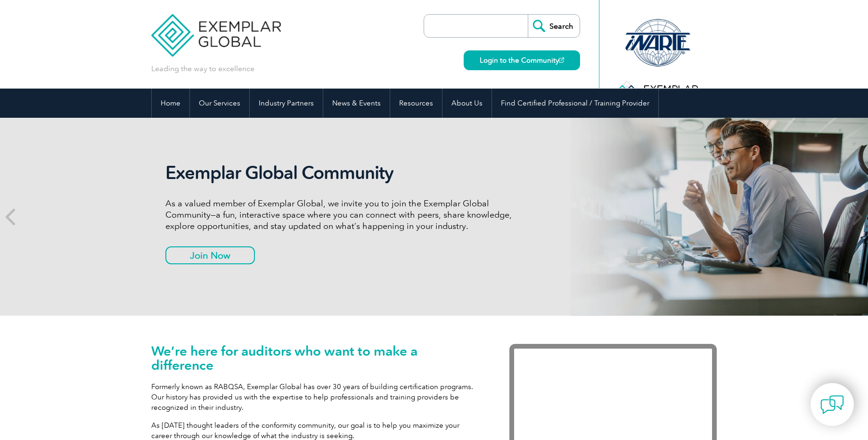  I want to click on p: As a valued member of Exemplar Global, we invite you to join the Exemplar Global Community—a fun,..., so click(342, 215).